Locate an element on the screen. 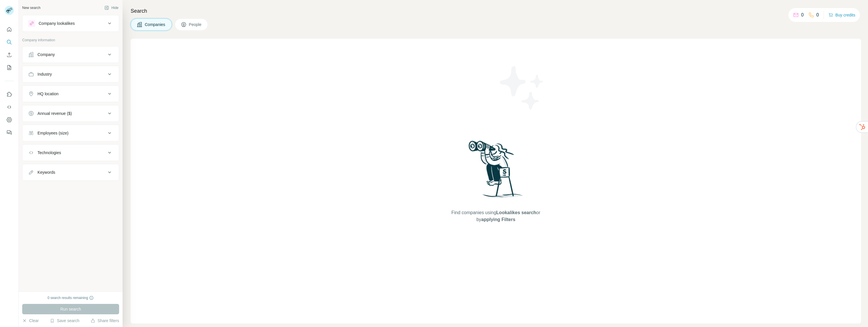  button: Clear is located at coordinates (31, 320).